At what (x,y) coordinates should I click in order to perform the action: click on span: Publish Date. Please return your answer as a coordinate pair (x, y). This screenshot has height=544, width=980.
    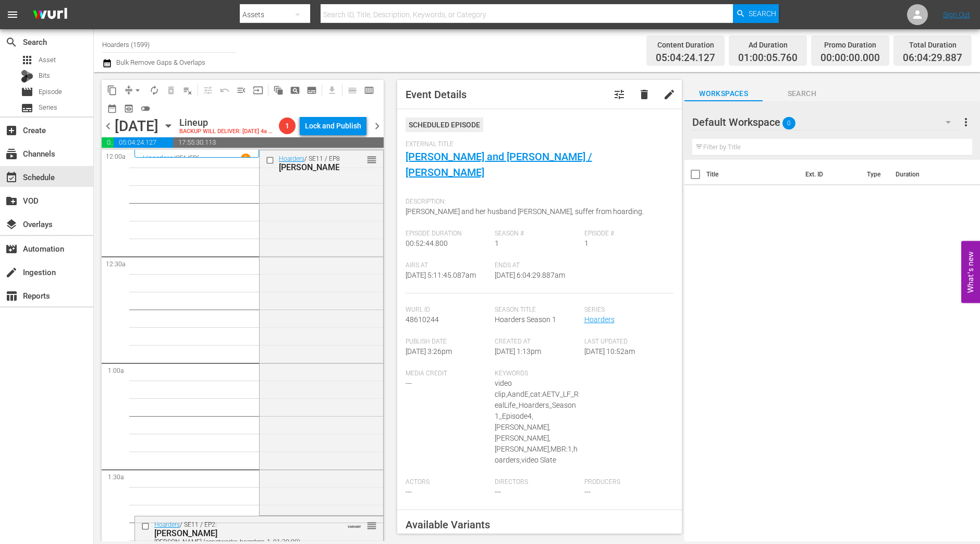
    Looking at the image, I should click on (448, 342).